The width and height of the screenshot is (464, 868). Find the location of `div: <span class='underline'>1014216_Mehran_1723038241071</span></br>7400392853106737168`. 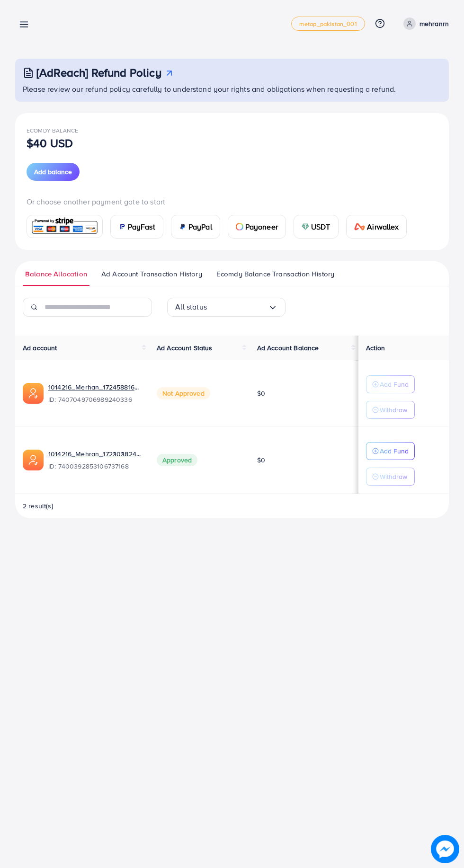

div: <span class='underline'>1014216_Mehran_1723038241071</span></br>7400392853106737168 is located at coordinates (95, 460).